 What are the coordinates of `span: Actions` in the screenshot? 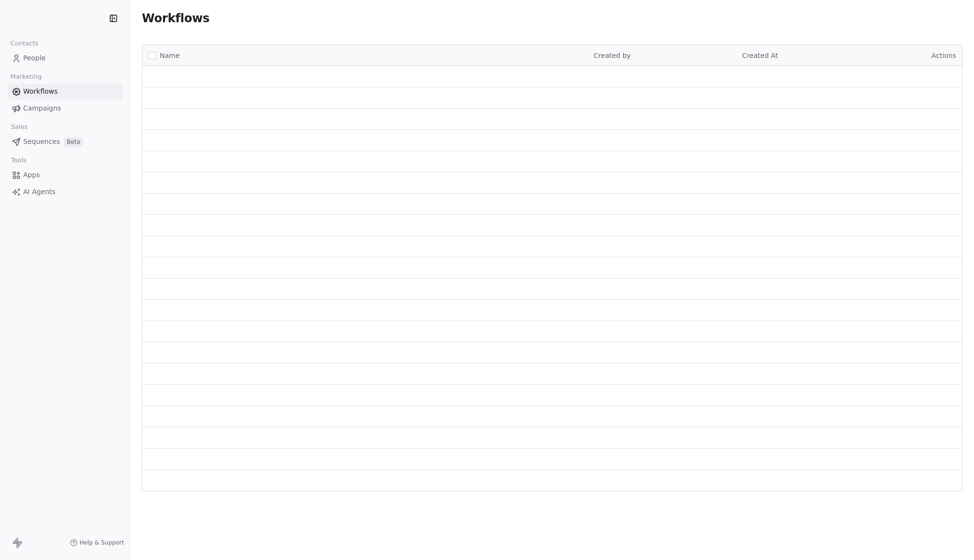 It's located at (944, 55).